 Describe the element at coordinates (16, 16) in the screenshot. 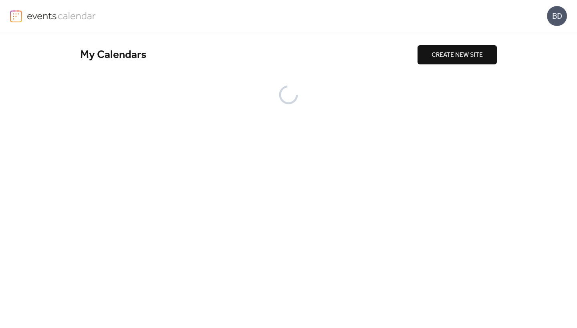

I see `img: logo` at that location.